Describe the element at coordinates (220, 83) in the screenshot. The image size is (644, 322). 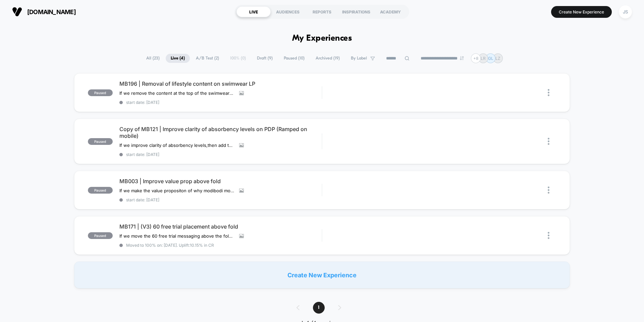
I see `span: MB196 | Removal of lifestyle content on swimwear LP` at that location.